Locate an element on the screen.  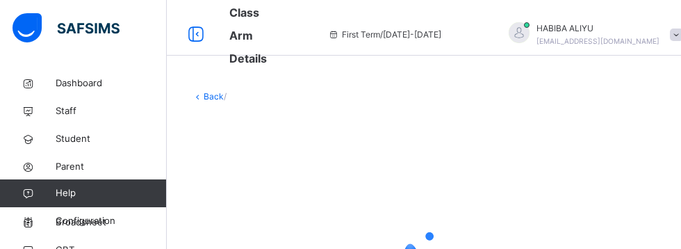
span: Class Arm Details is located at coordinates (248, 35).